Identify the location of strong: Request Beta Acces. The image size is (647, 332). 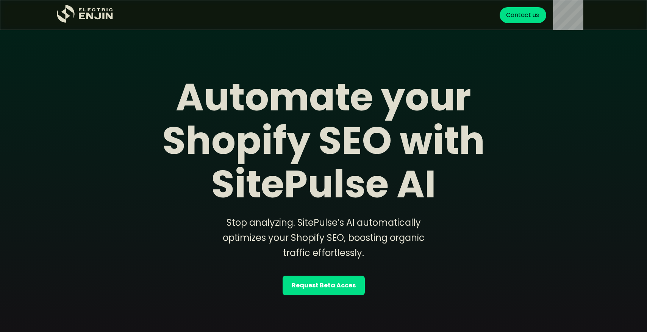
(323, 286).